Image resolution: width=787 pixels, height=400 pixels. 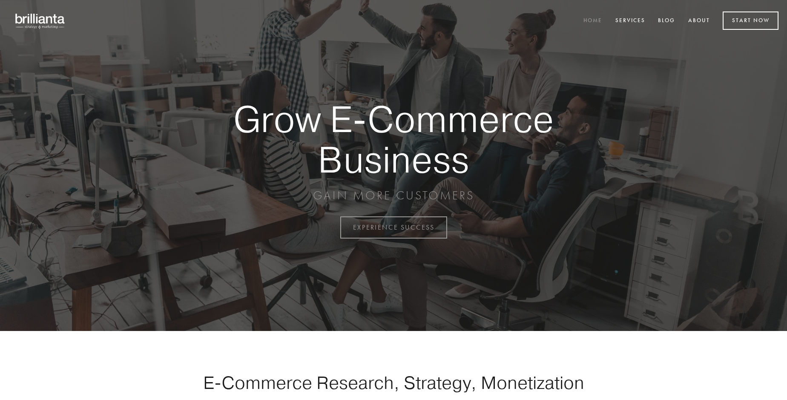 I want to click on strong: Grow E-Commerce Business, so click(x=394, y=139).